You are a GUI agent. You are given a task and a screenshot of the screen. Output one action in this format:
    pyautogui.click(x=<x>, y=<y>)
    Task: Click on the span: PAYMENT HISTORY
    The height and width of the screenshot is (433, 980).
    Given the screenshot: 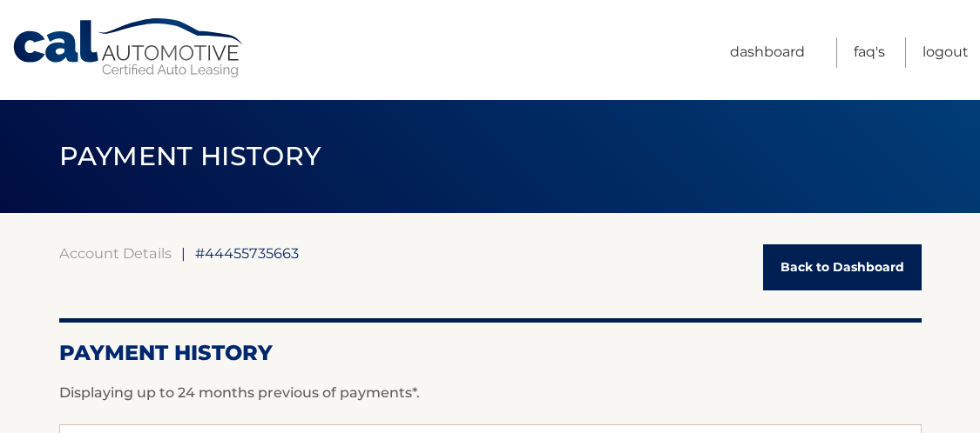 What is the action you would take?
    pyautogui.click(x=190, y=156)
    